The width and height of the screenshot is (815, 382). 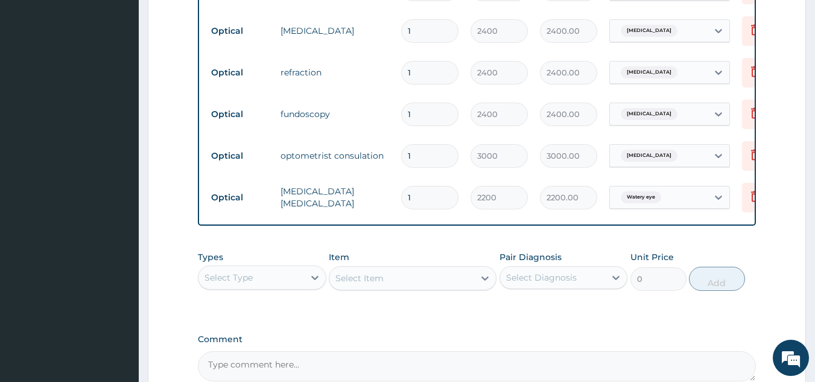 What do you see at coordinates (652, 257) in the screenshot?
I see `label: Unit Price` at bounding box center [652, 257].